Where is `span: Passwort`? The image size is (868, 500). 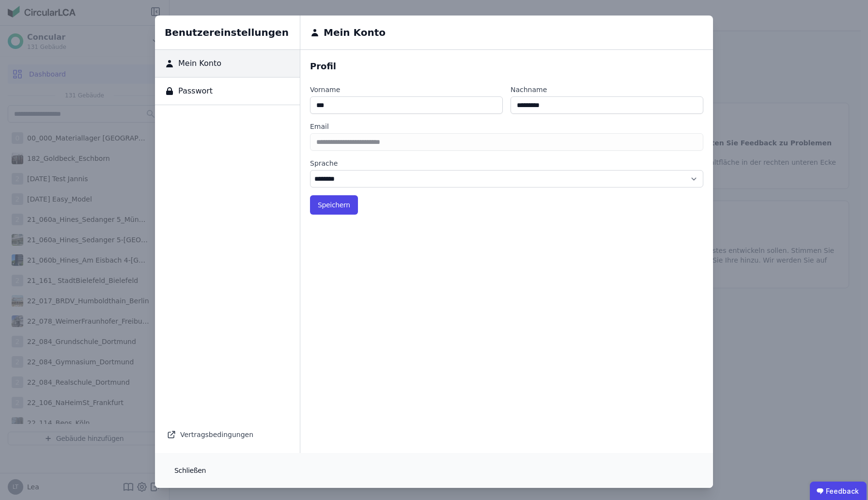 span: Passwort is located at coordinates (193, 91).